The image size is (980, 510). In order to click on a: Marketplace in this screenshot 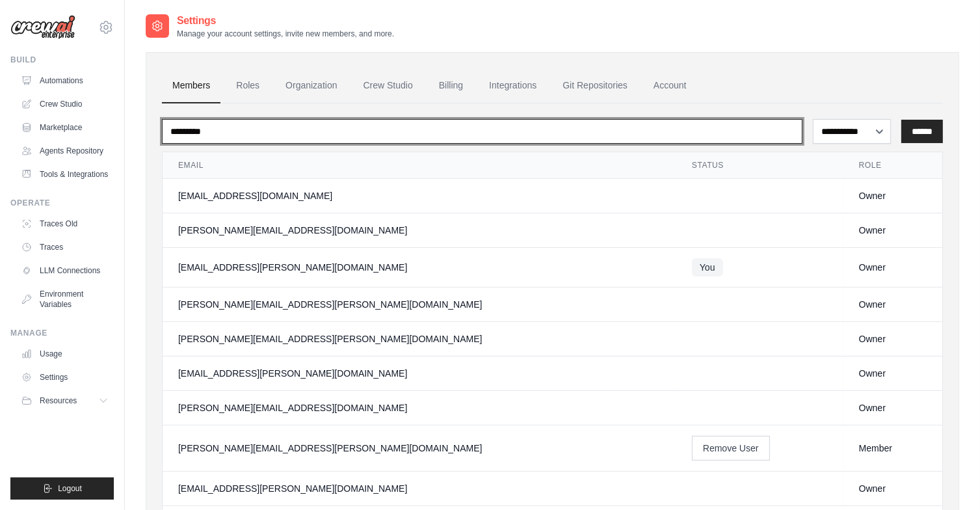, I will do `click(64, 127)`.